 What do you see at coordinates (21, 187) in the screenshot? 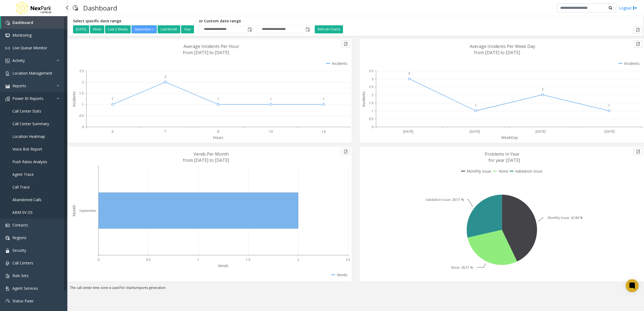
I see `span: Call Trace` at bounding box center [21, 187].